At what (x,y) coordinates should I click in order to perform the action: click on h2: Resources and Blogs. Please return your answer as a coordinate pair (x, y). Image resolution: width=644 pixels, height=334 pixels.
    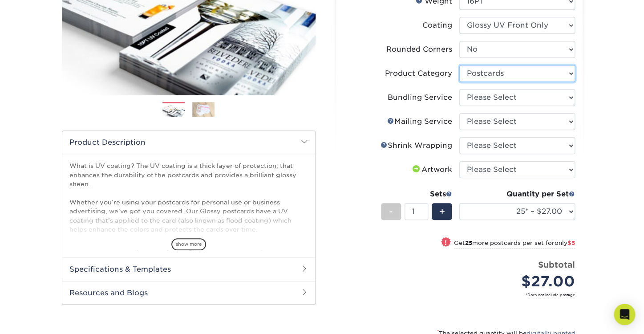
    Looking at the image, I should click on (188, 293).